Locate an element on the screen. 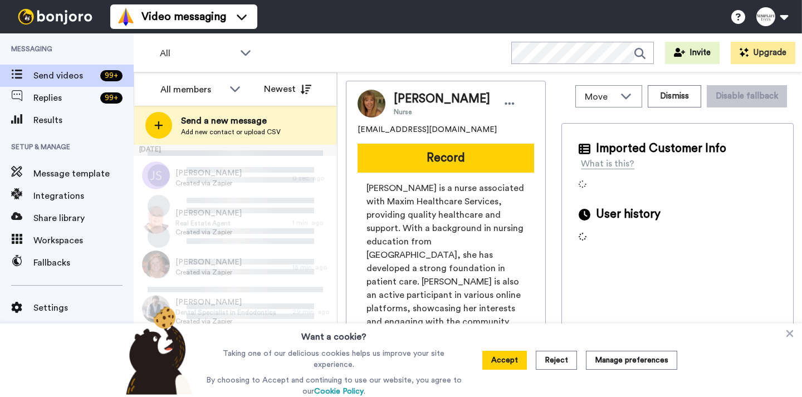  div: What is this? is located at coordinates (608, 164).